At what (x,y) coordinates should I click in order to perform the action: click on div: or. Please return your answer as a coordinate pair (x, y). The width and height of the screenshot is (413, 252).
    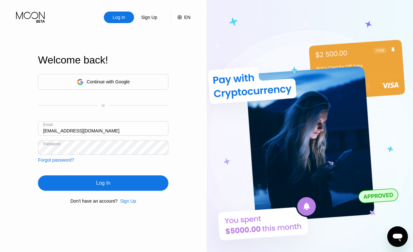
    Looking at the image, I should click on (103, 106).